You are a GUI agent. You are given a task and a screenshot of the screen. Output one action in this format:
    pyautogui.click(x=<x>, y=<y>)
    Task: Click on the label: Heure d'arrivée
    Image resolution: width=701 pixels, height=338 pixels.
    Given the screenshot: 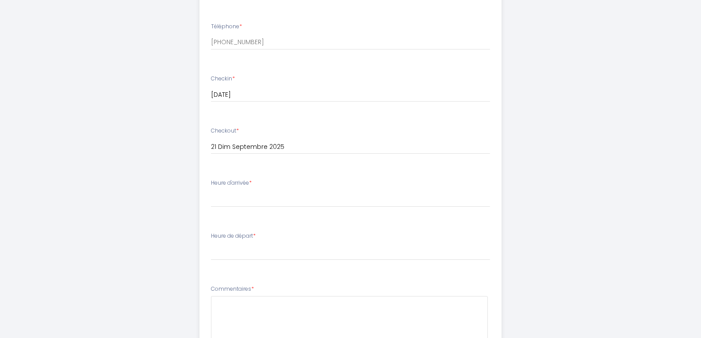 What is the action you would take?
    pyautogui.click(x=231, y=183)
    